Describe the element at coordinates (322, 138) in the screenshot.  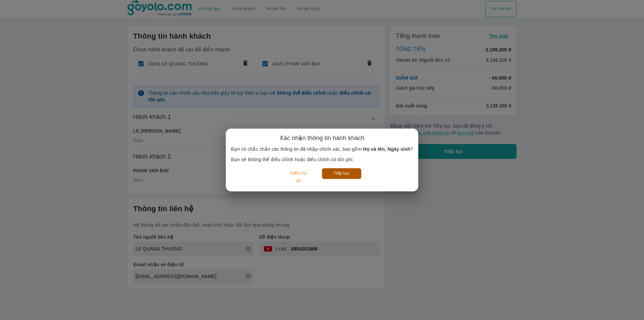
I see `h6: Xác nhận thông tin hành khách` at that location.